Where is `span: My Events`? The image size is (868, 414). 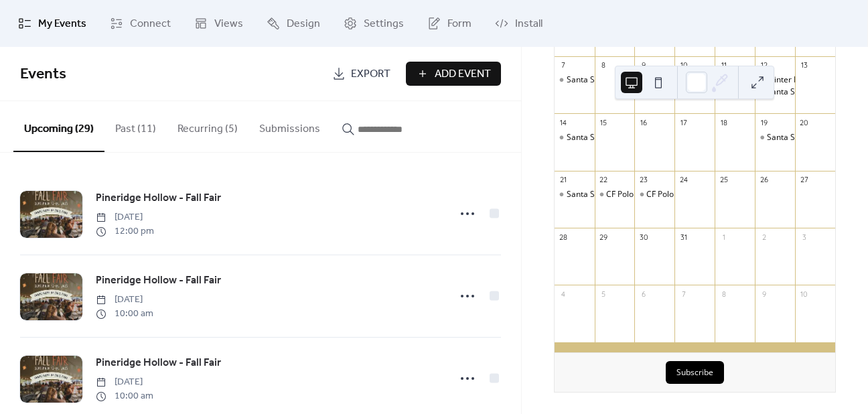 span: My Events is located at coordinates (62, 24).